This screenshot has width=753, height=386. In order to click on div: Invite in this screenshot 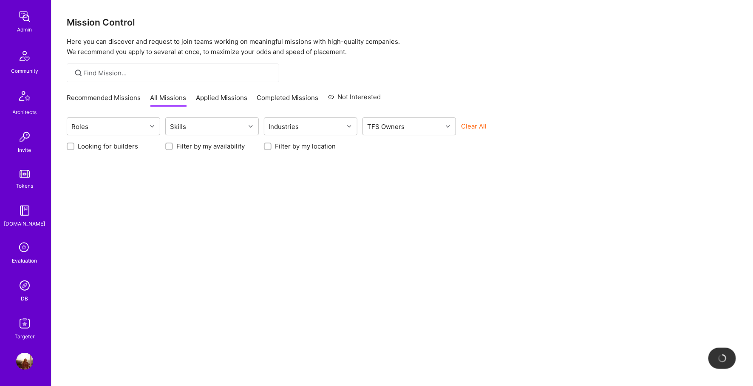, I will do `click(25, 150)`.